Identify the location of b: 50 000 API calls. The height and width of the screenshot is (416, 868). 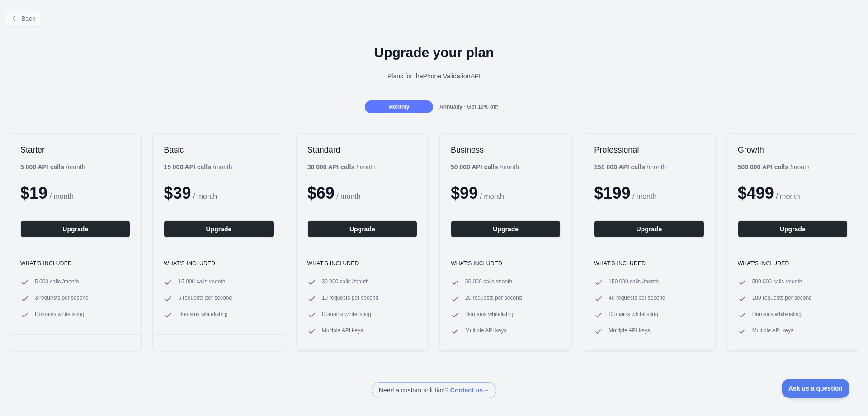
(475, 167).